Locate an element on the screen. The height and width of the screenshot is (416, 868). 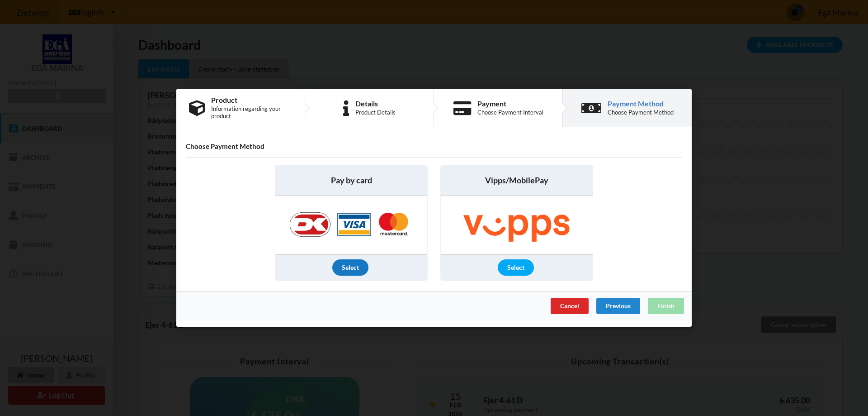
h4: Choose Payment Method is located at coordinates (434, 147).